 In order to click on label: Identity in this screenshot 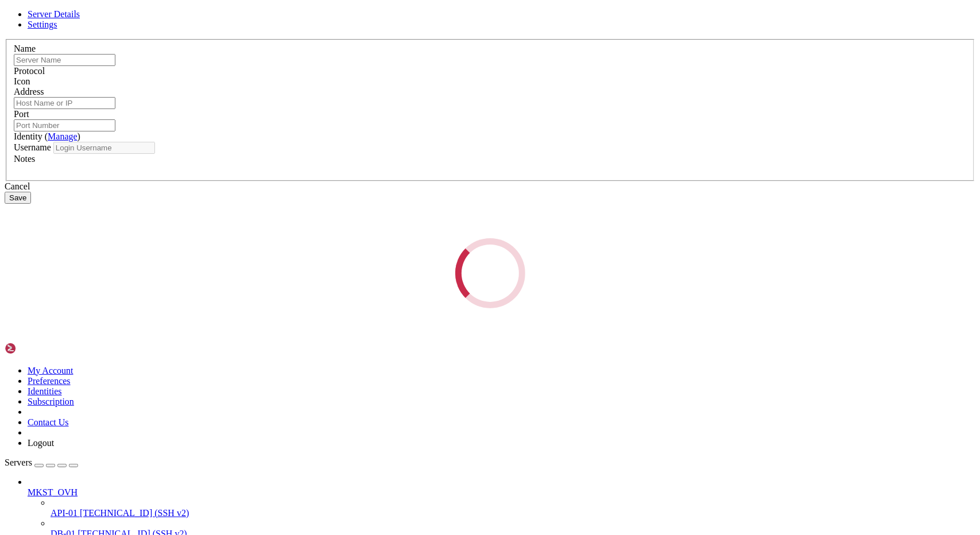, I will do `click(47, 136)`.